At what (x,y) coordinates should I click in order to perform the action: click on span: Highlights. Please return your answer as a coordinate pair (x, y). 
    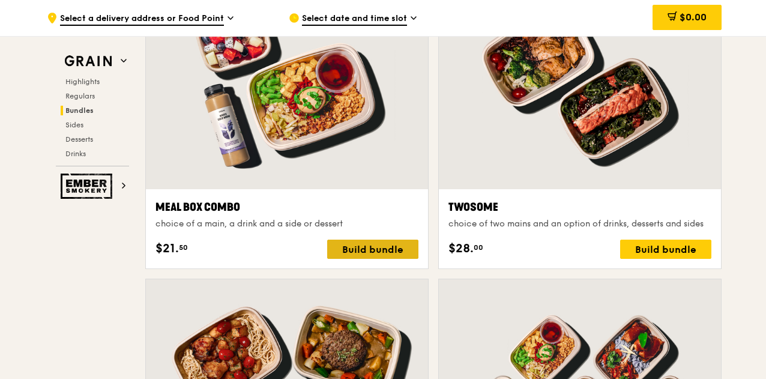
    Looking at the image, I should click on (82, 82).